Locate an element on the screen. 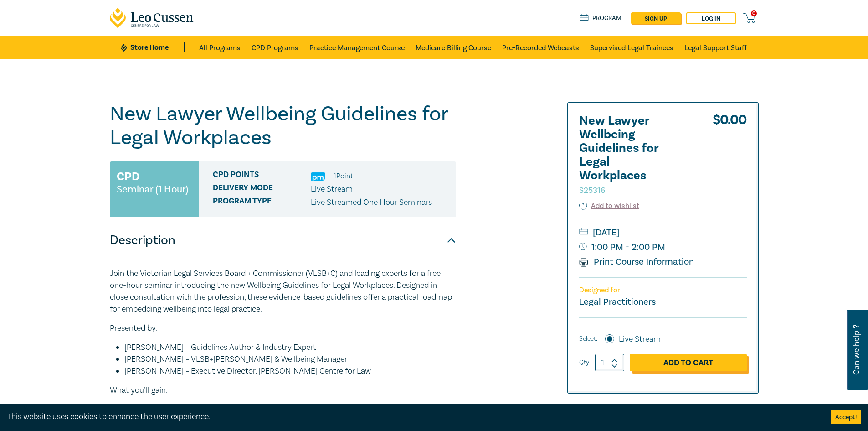 Image resolution: width=868 pixels, height=431 pixels. a: Store Home is located at coordinates (152, 47).